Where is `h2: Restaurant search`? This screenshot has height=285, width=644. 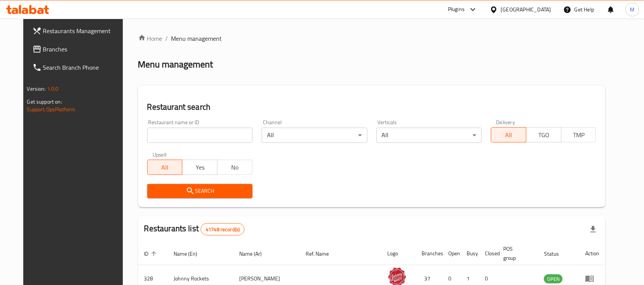
h2: Restaurant search is located at coordinates (372, 107).